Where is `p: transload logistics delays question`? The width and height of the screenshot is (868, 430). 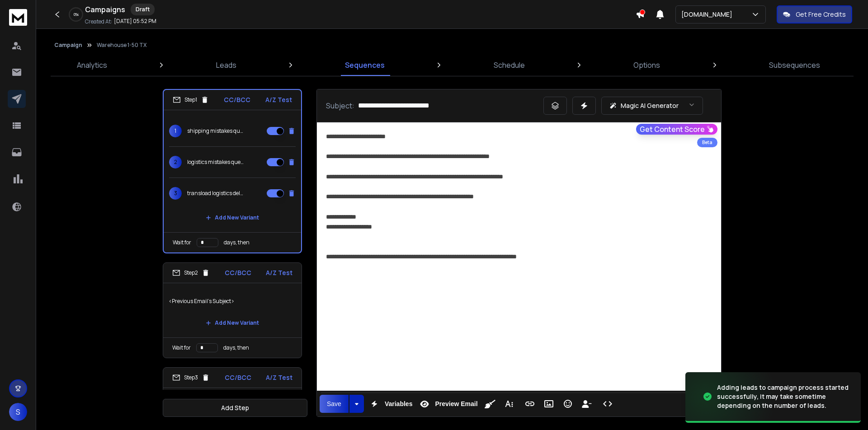
p: transload logistics delays question is located at coordinates (216, 193).